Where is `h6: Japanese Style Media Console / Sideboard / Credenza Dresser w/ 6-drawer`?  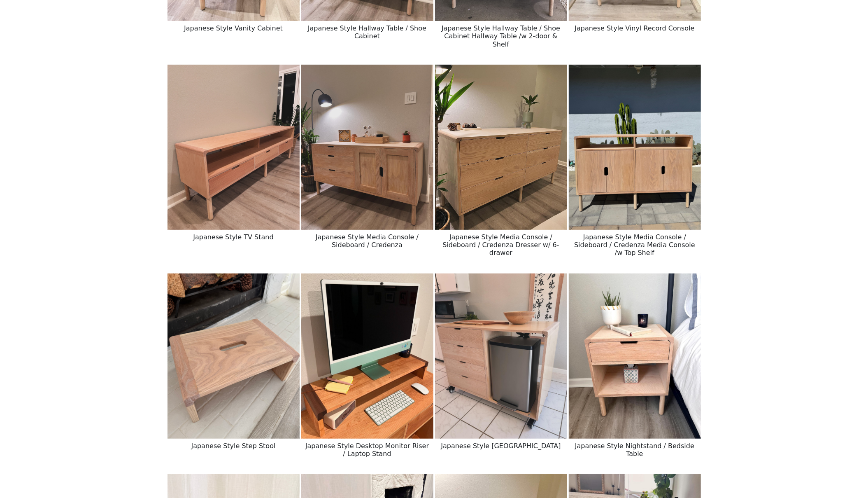 h6: Japanese Style Media Console / Sideboard / Credenza Dresser w/ 6-drawer is located at coordinates (501, 245).